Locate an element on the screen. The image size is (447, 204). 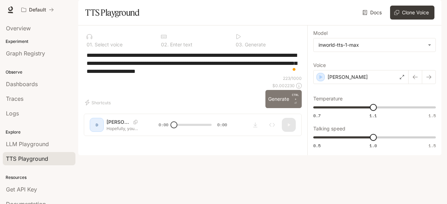
p: Enter text is located at coordinates (180, 45).